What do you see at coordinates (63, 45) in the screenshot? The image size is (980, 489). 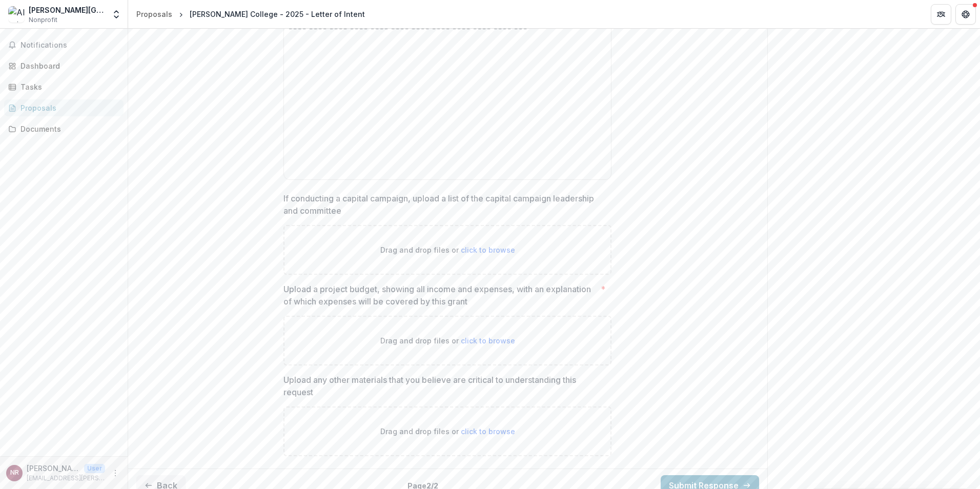 I see `button: Notifications` at bounding box center [63, 45].